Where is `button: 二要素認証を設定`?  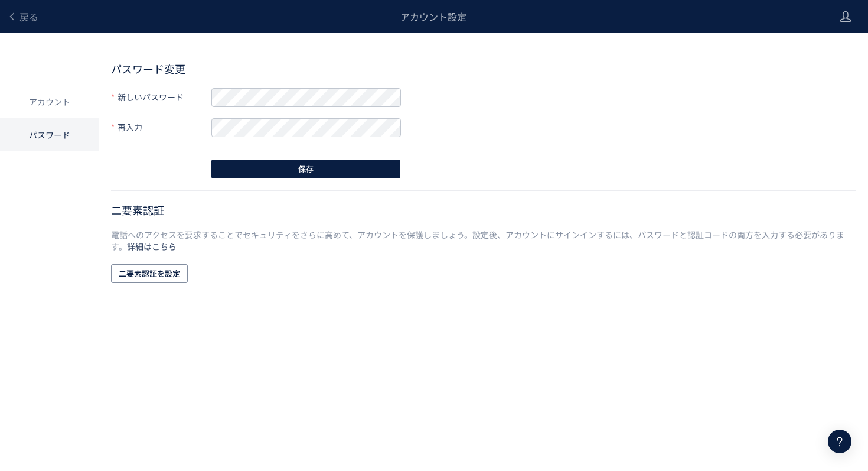 button: 二要素認証を設定 is located at coordinates (150, 273).